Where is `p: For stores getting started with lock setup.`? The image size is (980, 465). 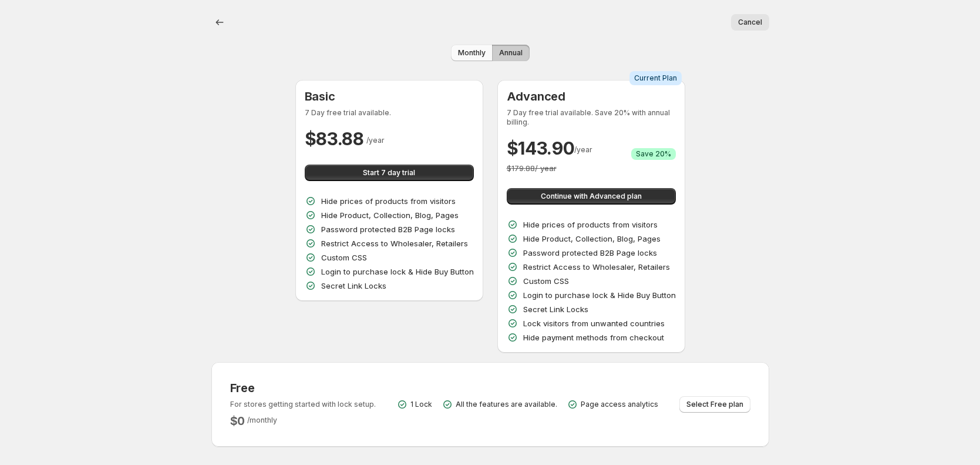
p: For stores getting started with lock setup. is located at coordinates (303, 404).